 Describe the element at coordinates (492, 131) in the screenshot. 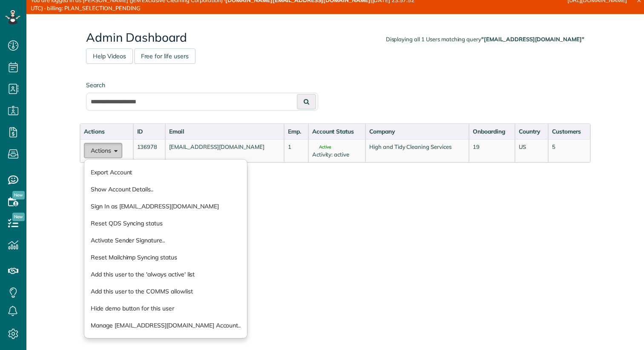

I see `div: Onboarding` at that location.